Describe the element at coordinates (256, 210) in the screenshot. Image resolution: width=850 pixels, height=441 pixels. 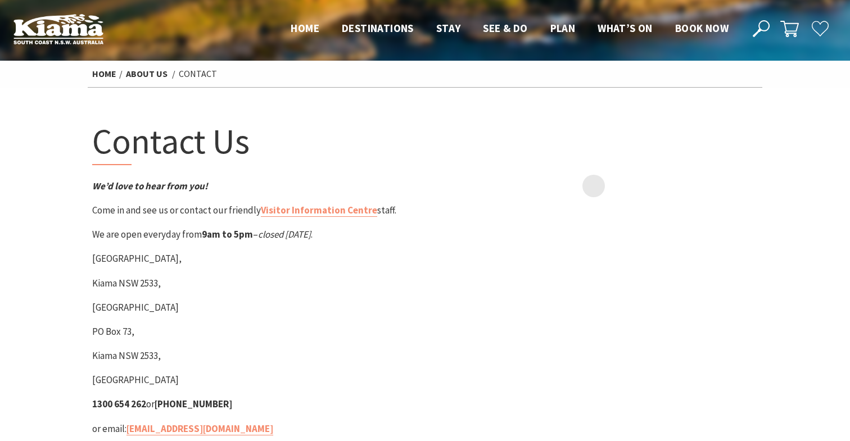
I see `p: Come in and see us or contact our friendly staff.` at that location.